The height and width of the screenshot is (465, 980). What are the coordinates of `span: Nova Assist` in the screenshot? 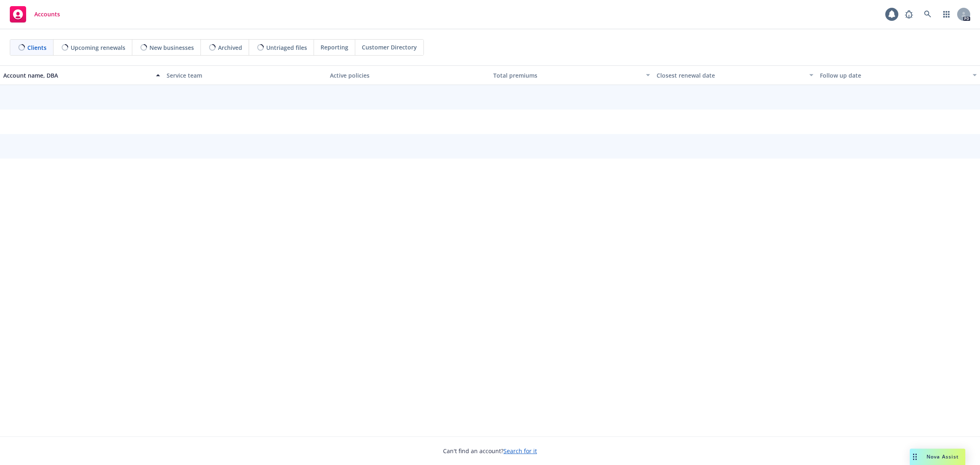 It's located at (943, 456).